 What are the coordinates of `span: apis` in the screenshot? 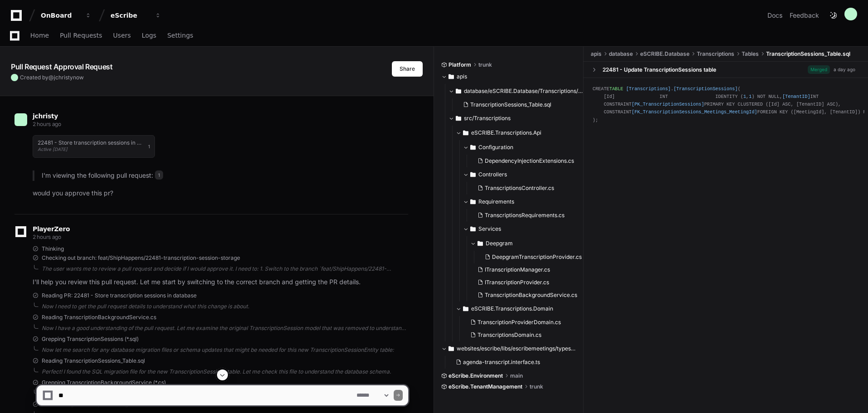 It's located at (596, 54).